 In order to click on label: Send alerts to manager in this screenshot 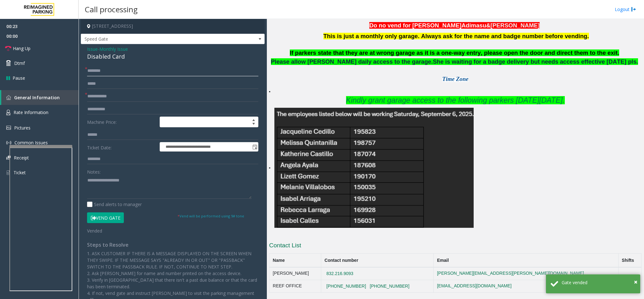, I will do `click(115, 204)`.